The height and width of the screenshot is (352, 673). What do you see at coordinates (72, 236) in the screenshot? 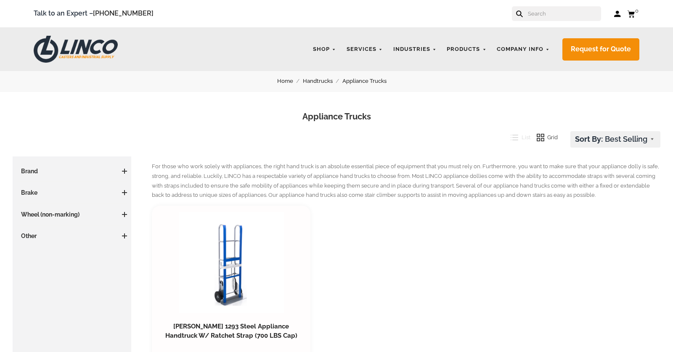
I see `h3: Other` at bounding box center [72, 236].